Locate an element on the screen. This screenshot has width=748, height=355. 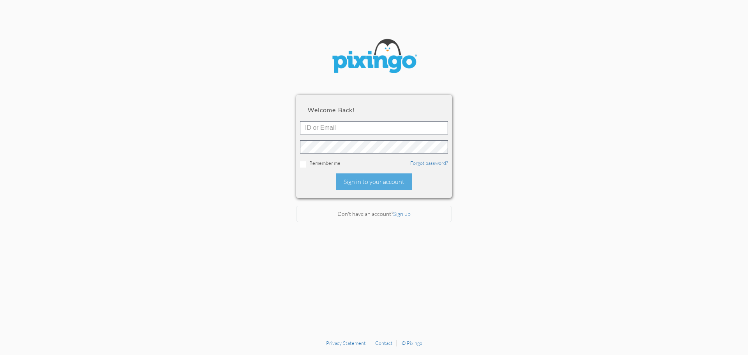
input: ID or Email is located at coordinates (374, 128).